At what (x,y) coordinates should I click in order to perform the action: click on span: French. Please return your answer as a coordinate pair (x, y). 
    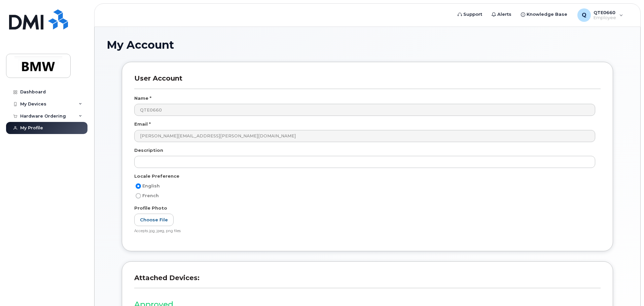
    Looking at the image, I should click on (151, 196).